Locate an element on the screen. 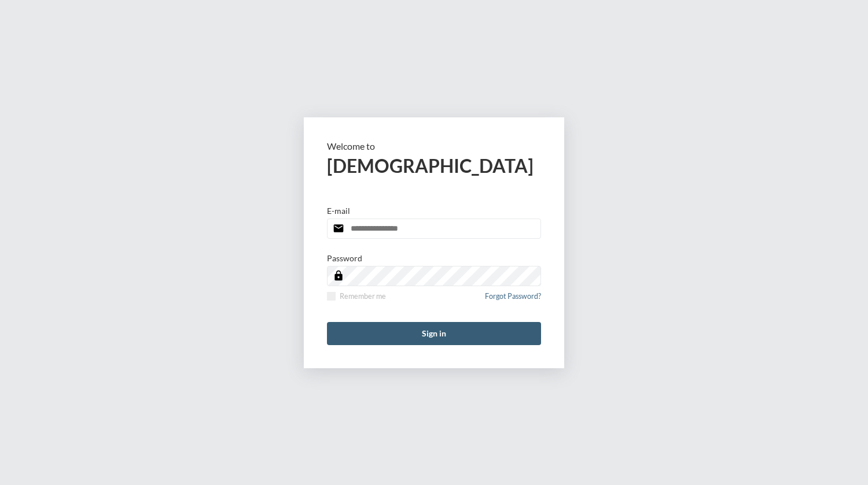 Image resolution: width=868 pixels, height=485 pixels. p: Password is located at coordinates (345, 258).